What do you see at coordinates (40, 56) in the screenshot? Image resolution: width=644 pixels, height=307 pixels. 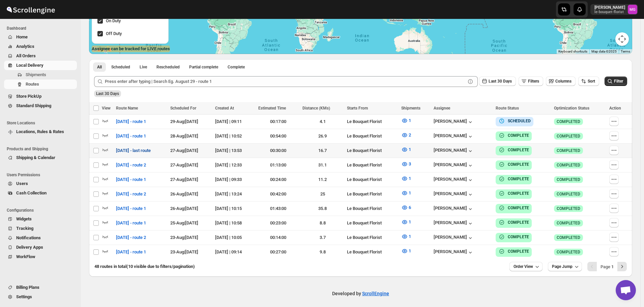 I see `button: All Orders` at bounding box center [40, 56].